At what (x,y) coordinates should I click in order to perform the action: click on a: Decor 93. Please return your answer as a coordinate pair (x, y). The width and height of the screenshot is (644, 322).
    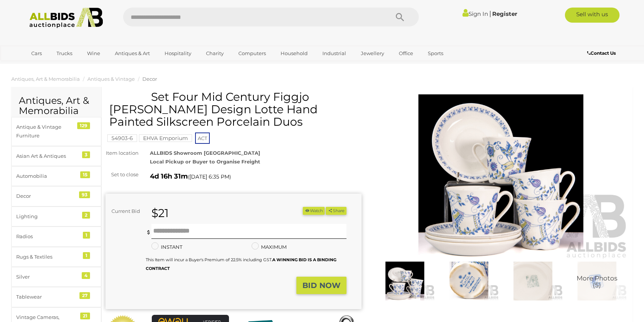
    Looking at the image, I should click on (56, 196).